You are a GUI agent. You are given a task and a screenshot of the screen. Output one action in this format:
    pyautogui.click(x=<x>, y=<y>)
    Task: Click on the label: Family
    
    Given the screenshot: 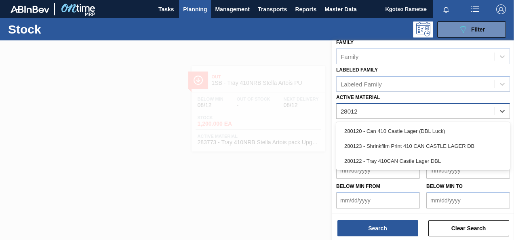 What is the action you would take?
    pyautogui.click(x=345, y=42)
    